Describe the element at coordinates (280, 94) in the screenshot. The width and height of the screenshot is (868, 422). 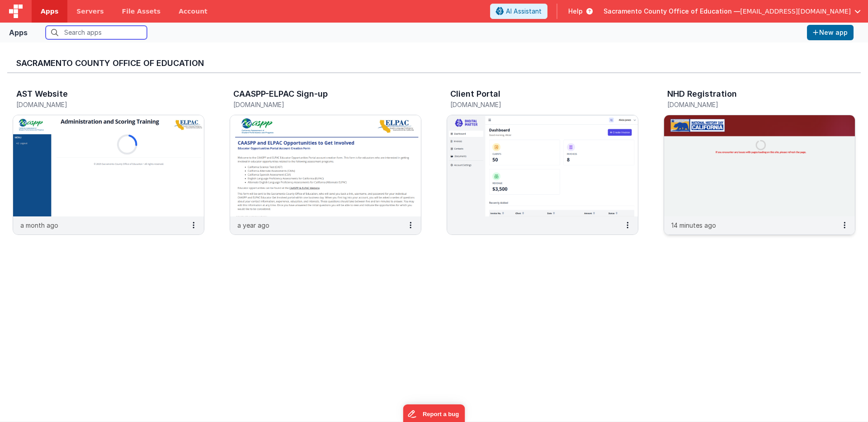
I see `h3: CAASPP-ELPAC Sign-up` at that location.